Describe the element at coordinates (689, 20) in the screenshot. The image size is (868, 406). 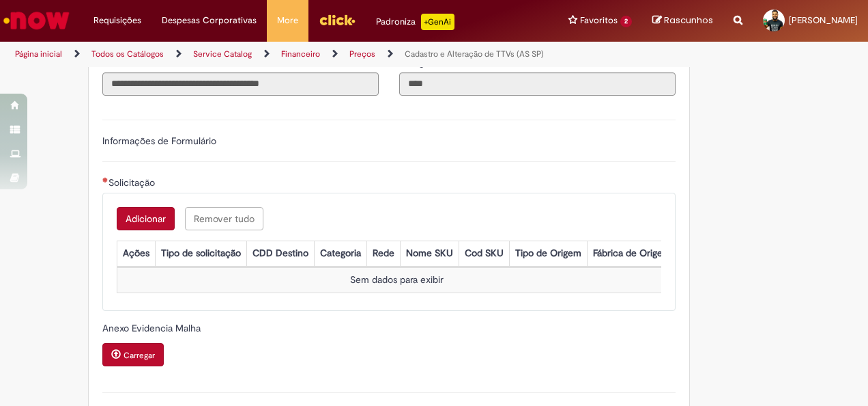
I see `span: Rascunhos` at that location.